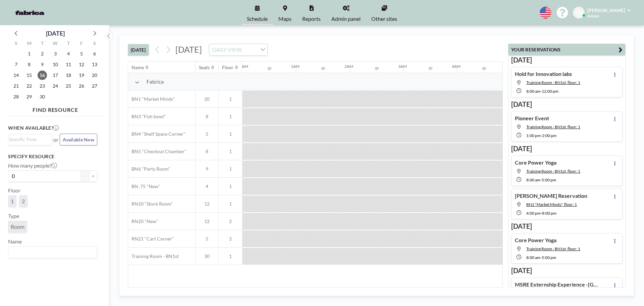  What do you see at coordinates (157, 152) in the screenshot?
I see `span: BN5 "Checkout Chamber"` at bounding box center [157, 152].